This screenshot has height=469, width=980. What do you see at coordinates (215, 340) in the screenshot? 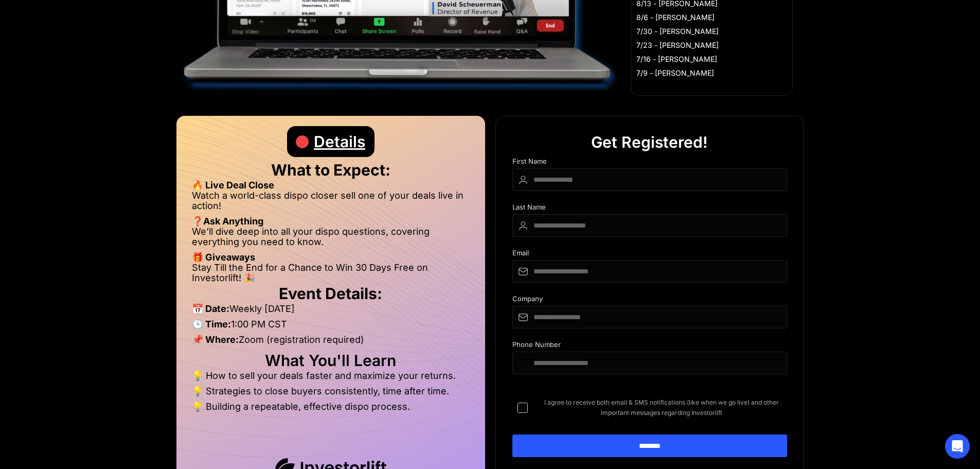
I see `strong: 📌 Where:` at bounding box center [215, 340].